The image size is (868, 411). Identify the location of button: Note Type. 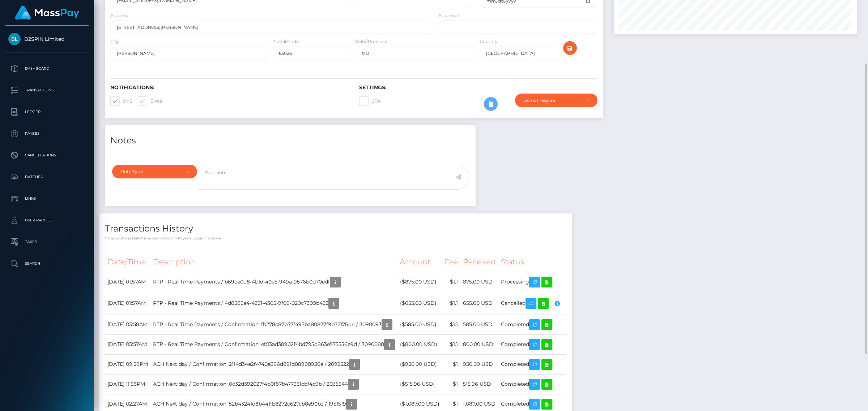
(154, 172).